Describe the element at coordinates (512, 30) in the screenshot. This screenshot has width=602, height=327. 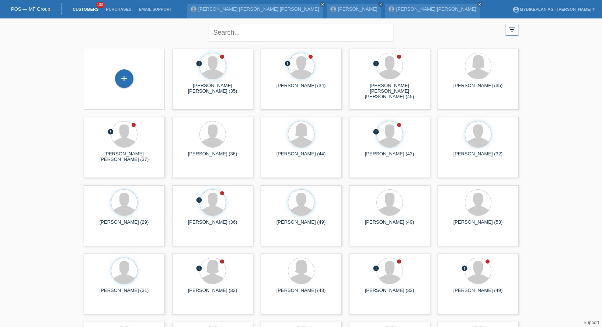
I see `i: filter_list` at that location.